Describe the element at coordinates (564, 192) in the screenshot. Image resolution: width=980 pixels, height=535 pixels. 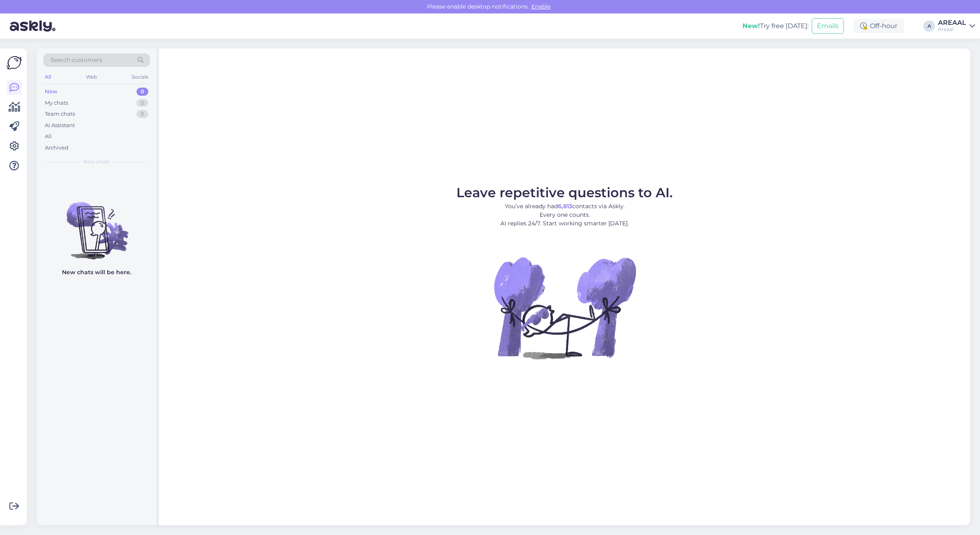
I see `span: Leave repetitive questions to AI.` at that location.